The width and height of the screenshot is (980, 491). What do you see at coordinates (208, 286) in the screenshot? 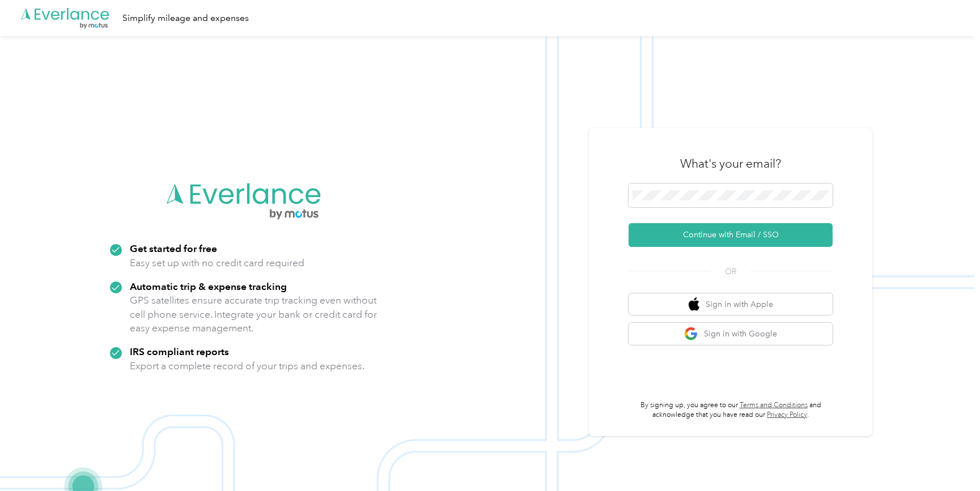
I see `strong: Automatic trip & expense tracking` at bounding box center [208, 286].